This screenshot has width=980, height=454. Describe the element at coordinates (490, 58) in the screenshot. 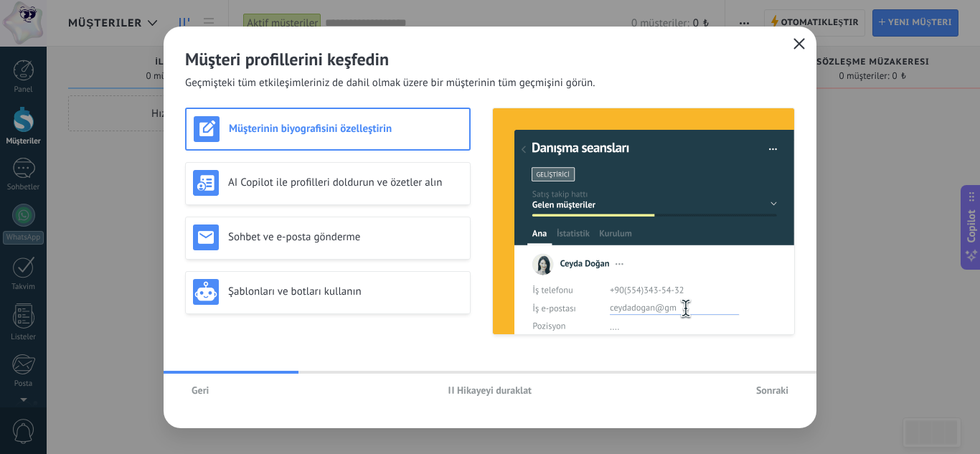

I see `h2: Müşteri profillerini keşfedin` at that location.